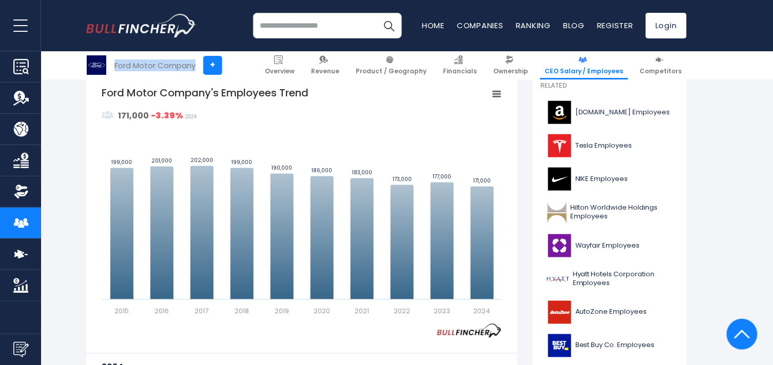 Image resolution: width=773 pixels, height=365 pixels. What do you see at coordinates (482, 312) in the screenshot?
I see `text: 2024` at bounding box center [482, 312].